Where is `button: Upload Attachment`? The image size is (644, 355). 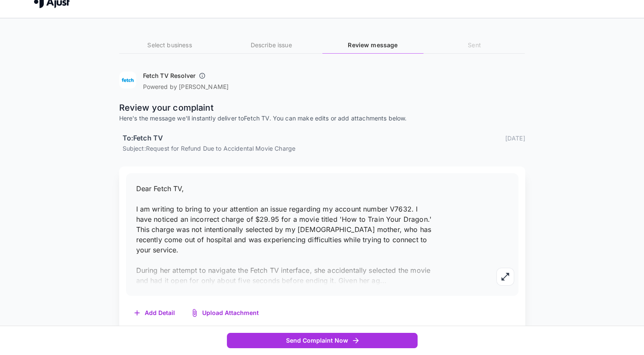 button: Upload Attachment is located at coordinates (225, 313).